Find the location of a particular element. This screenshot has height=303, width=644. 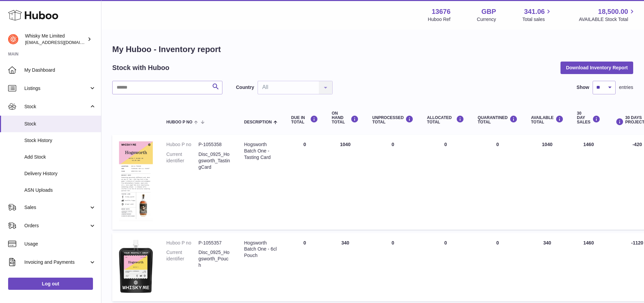

dd: P-1055358 is located at coordinates (214, 144).